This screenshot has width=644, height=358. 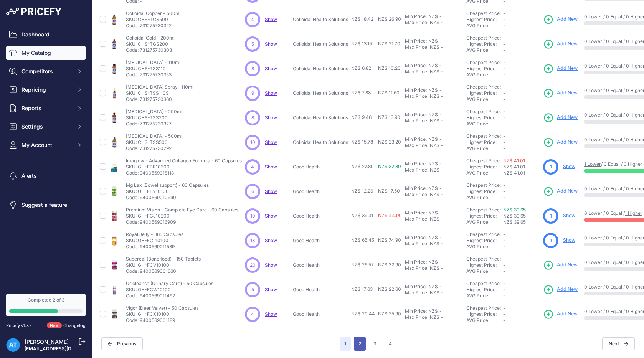 What do you see at coordinates (150, 50) in the screenshot?
I see `p: Code: 731275730308` at bounding box center [150, 50].